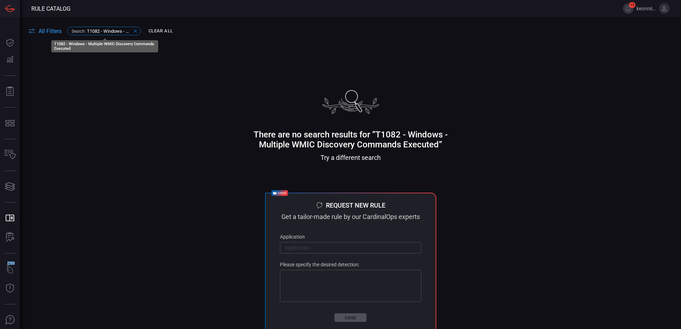  What do you see at coordinates (350, 237) in the screenshot?
I see `p: Application` at bounding box center [350, 237].